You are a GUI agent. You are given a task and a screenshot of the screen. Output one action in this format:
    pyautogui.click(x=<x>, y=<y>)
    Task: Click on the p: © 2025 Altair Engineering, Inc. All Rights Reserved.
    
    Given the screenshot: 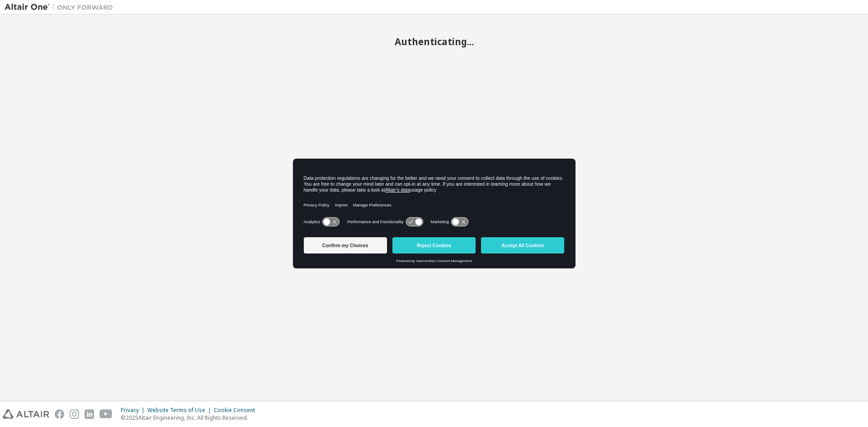 What is the action you would take?
    pyautogui.click(x=190, y=417)
    